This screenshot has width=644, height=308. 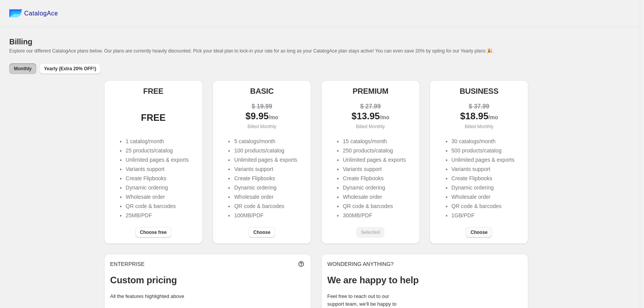 I want to click on img: catalog ace, so click(x=16, y=13).